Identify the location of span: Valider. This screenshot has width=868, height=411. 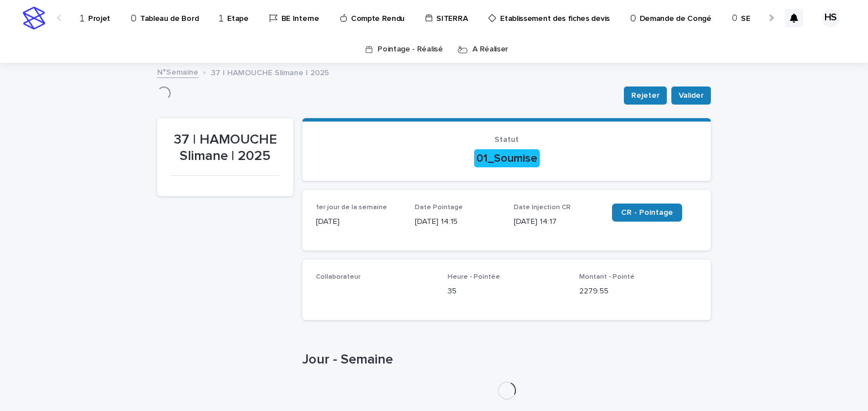
(691, 96).